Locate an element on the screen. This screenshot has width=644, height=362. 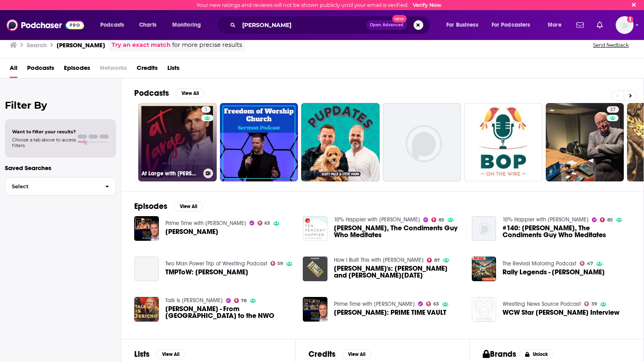
img: Scott Norton - From North Korea to the NWO is located at coordinates (146, 309).